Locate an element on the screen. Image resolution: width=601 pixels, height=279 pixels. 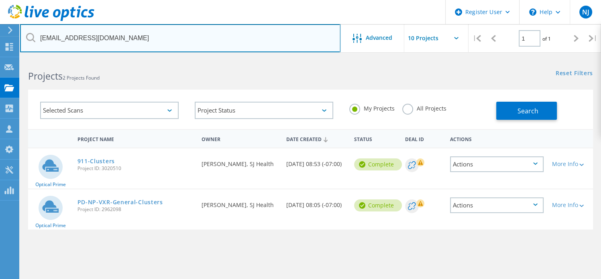
label: My Projects is located at coordinates (372, 107).